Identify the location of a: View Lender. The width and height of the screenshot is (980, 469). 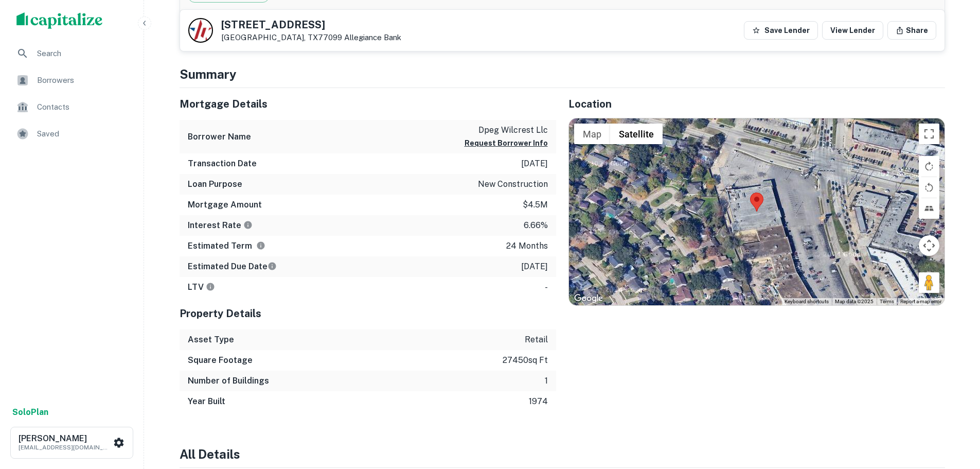
(853, 30).